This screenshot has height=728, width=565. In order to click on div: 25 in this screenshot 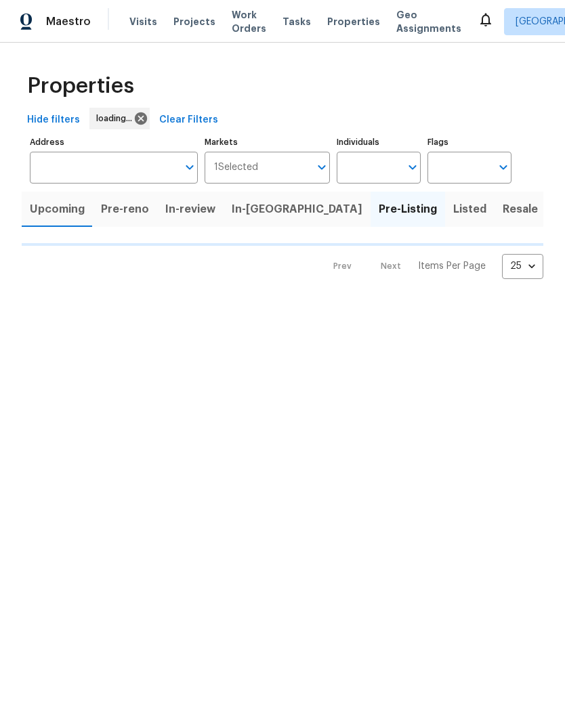, I will do `click(523, 266)`.